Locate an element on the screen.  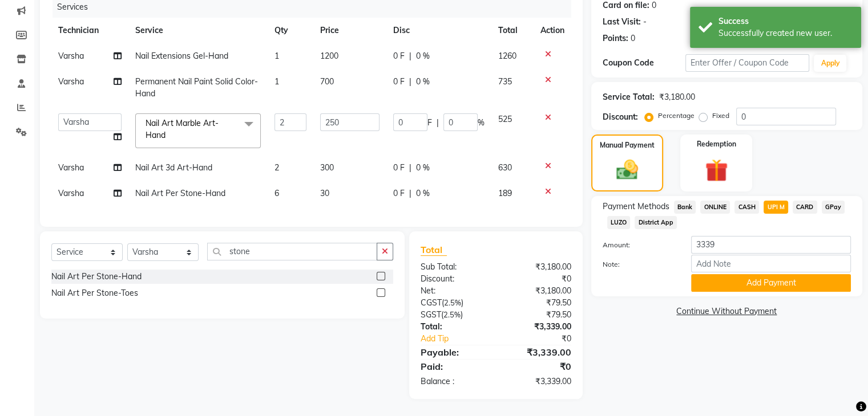
div: Successfully created new user. is located at coordinates (785, 33).